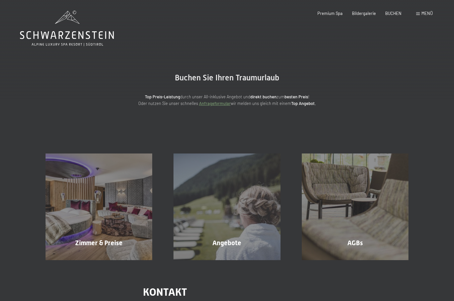  What do you see at coordinates (165, 292) in the screenshot?
I see `span: Kontakt` at bounding box center [165, 292].